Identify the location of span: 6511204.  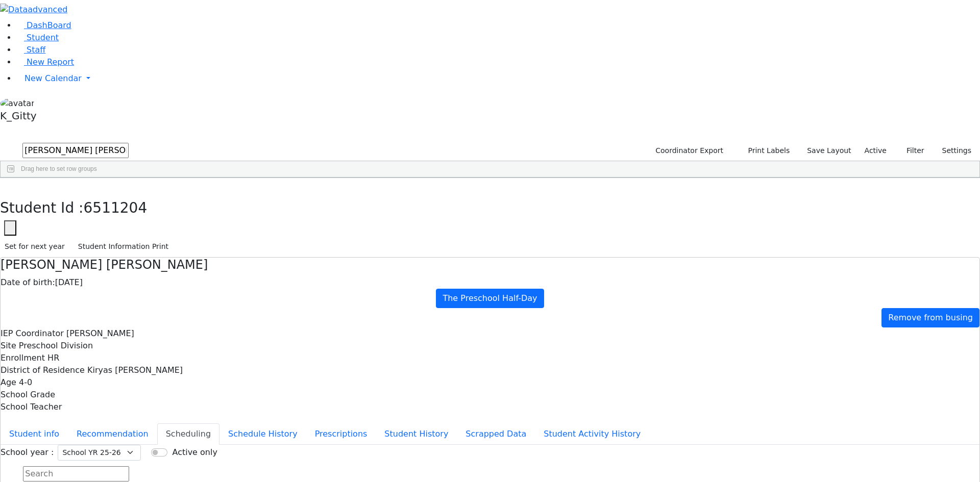
(115, 208).